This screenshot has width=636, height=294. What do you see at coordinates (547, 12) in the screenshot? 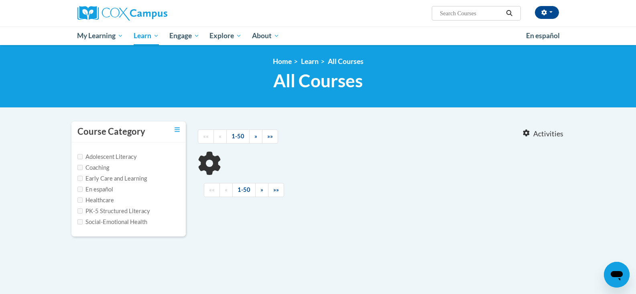
I see `button: Account Settings` at bounding box center [547, 12].